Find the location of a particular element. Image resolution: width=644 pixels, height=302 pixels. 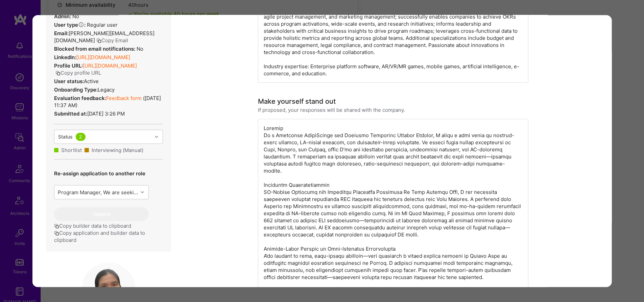

strong: User type : is located at coordinates (70, 25).